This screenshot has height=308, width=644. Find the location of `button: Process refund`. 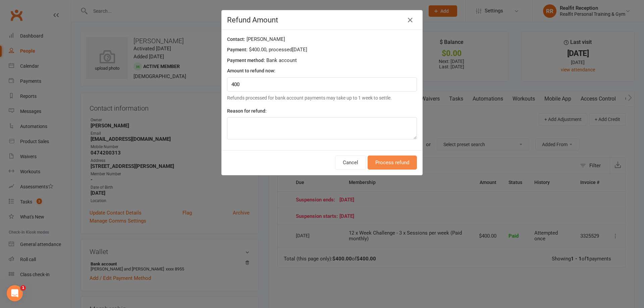

button: Process refund is located at coordinates (392, 163).